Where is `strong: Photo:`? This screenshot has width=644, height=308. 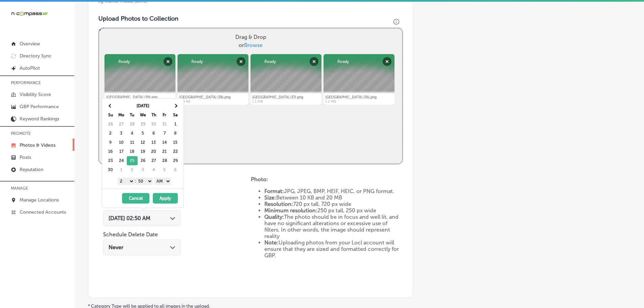 strong: Photo: is located at coordinates (259, 179).